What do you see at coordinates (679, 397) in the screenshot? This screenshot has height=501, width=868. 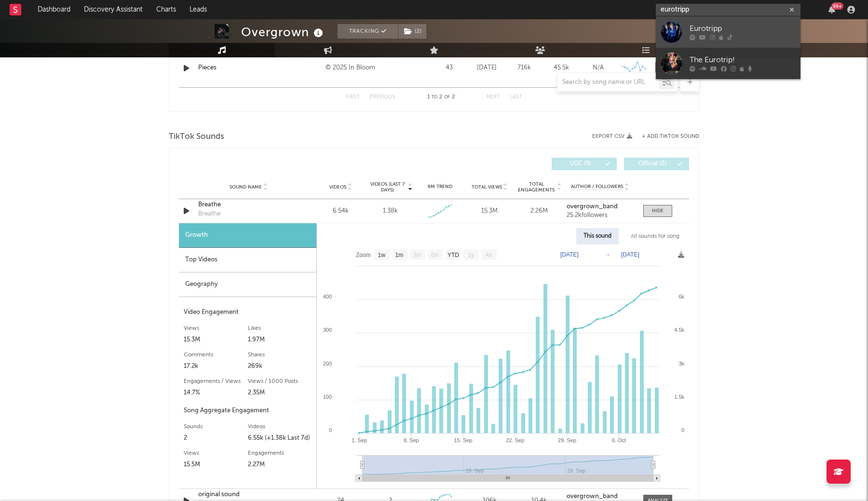 I see `text: 1.5k` at bounding box center [679, 397].